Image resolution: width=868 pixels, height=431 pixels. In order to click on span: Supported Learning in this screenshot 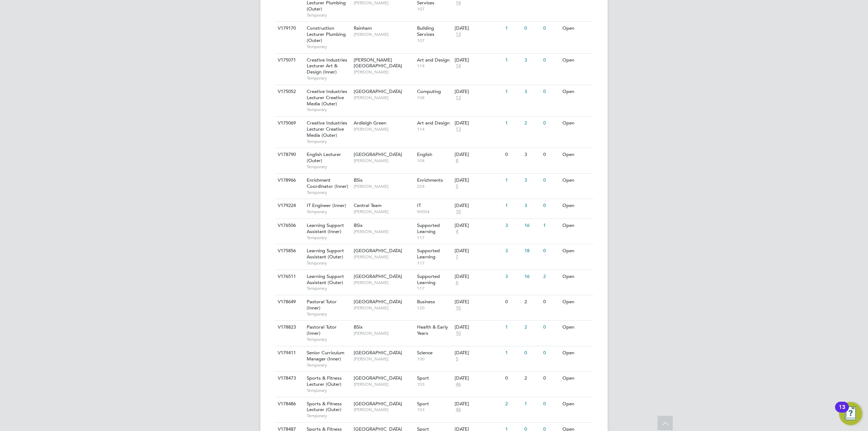, I will do `click(428, 254)`.